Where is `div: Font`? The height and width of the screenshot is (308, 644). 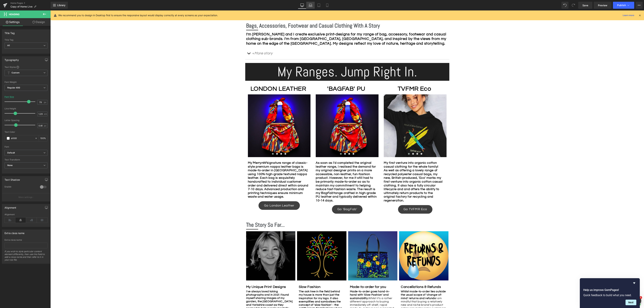 div: Font is located at coordinates (26, 147).